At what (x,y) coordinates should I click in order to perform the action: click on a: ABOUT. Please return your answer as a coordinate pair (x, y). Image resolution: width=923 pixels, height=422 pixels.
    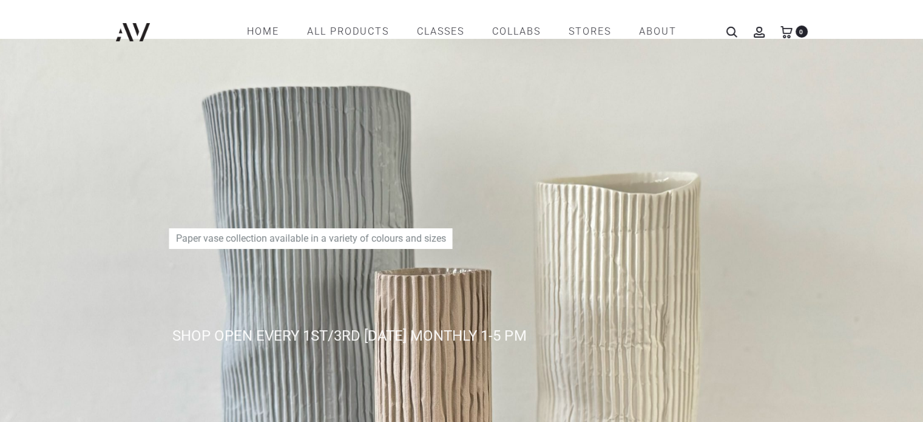
    Looking at the image, I should click on (658, 32).